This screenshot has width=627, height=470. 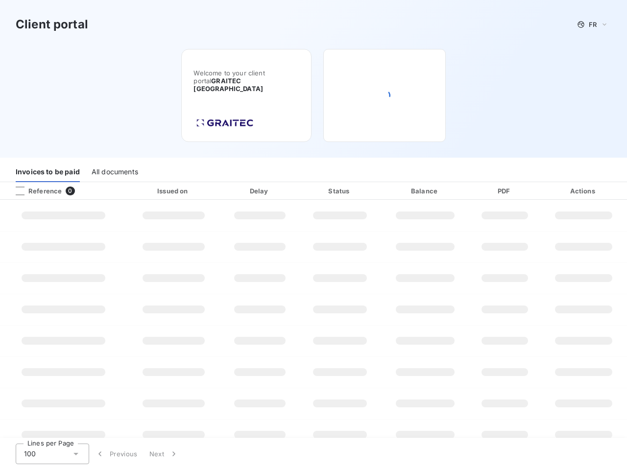 What do you see at coordinates (70, 191) in the screenshot?
I see `span: 0` at bounding box center [70, 191].